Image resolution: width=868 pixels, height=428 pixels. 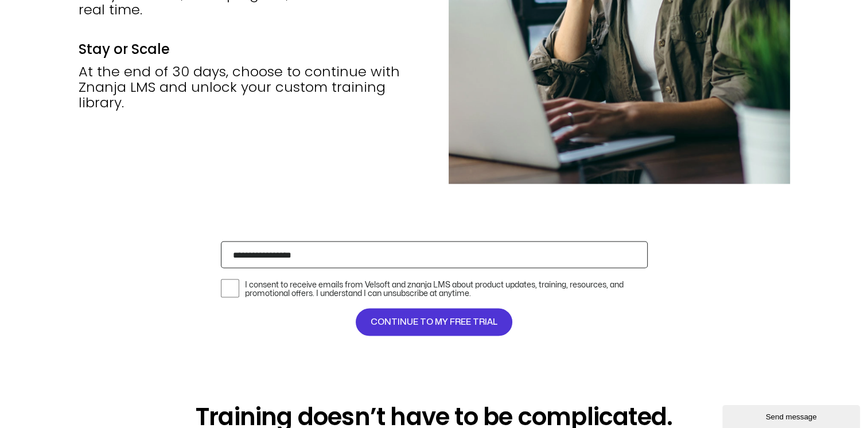 I want to click on h2: Stay or Scale, so click(x=249, y=49).